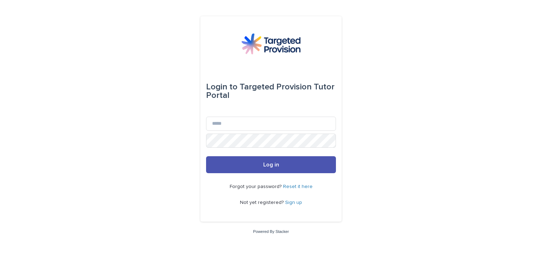 The width and height of the screenshot is (542, 258). What do you see at coordinates (271, 231) in the screenshot?
I see `a: Powered By Stacker` at bounding box center [271, 231].